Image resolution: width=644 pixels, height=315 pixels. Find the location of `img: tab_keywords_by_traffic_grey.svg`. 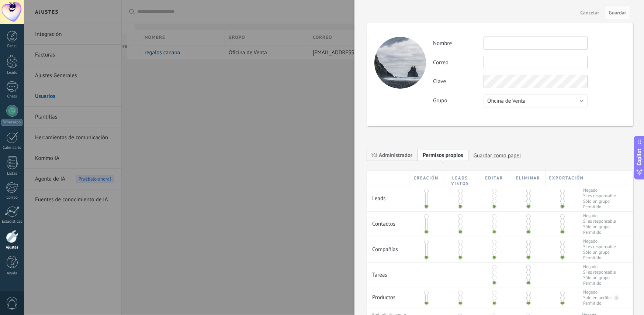

img: tab_keywords_by_traffic_grey.svg is located at coordinates (81, 46).